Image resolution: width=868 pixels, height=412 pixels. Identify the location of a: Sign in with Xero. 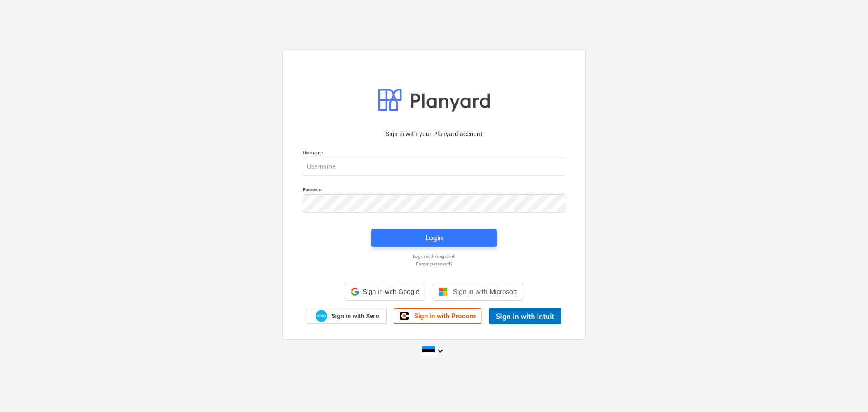
(347, 316).